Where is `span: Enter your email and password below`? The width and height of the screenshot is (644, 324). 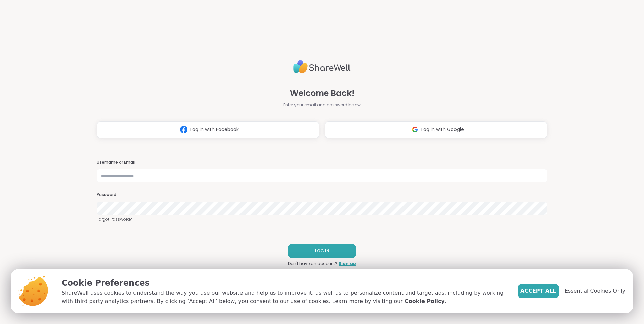 span: Enter your email and password below is located at coordinates (322, 105).